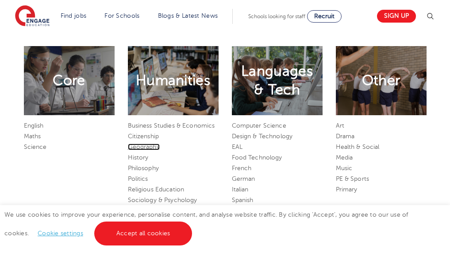 This screenshot has height=253, width=450. What do you see at coordinates (171, 125) in the screenshot?
I see `a: Business Studies & Economics` at bounding box center [171, 125].